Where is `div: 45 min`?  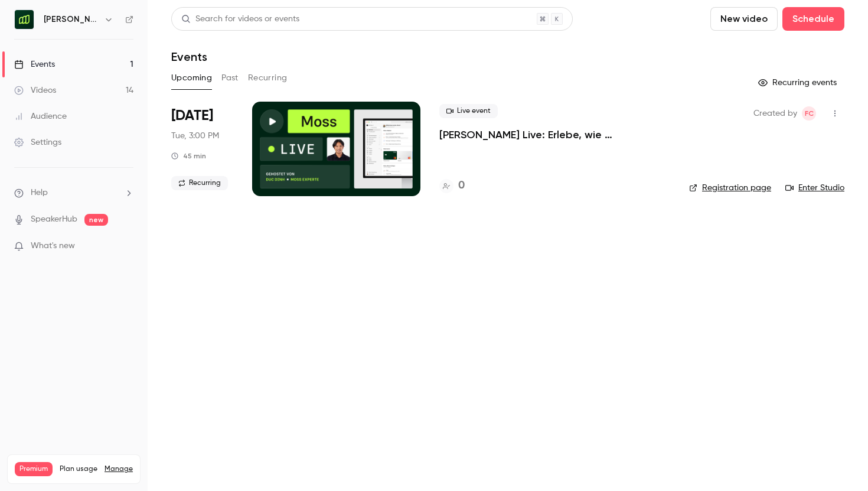 div: 45 min is located at coordinates (188, 156).